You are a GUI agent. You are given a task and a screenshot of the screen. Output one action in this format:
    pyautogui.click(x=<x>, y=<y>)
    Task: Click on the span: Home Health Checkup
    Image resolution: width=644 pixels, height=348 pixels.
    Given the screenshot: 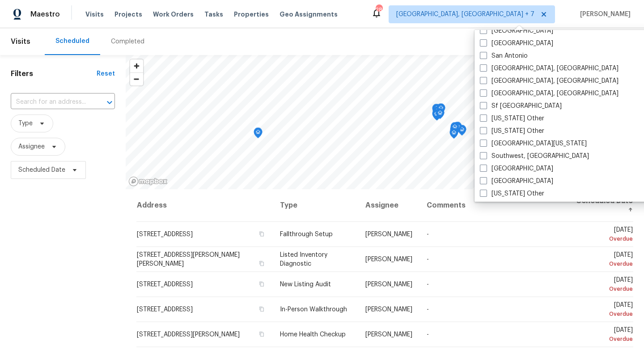 What is the action you would take?
    pyautogui.click(x=312, y=335)
    